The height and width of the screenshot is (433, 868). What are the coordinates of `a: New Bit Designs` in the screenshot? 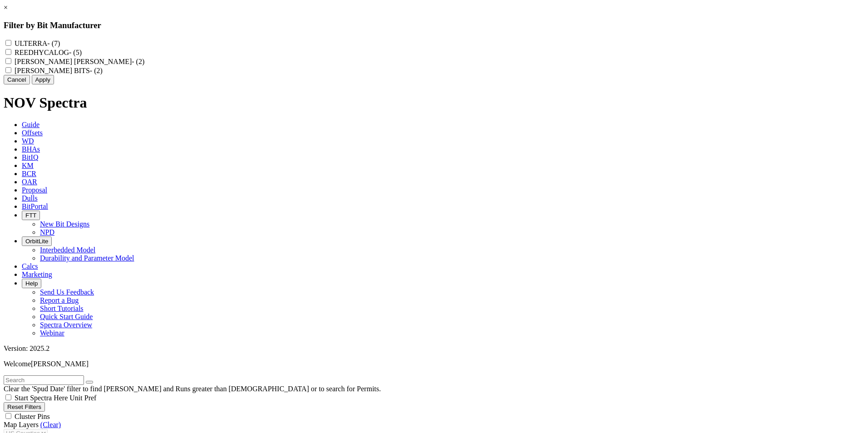 It's located at (65, 224).